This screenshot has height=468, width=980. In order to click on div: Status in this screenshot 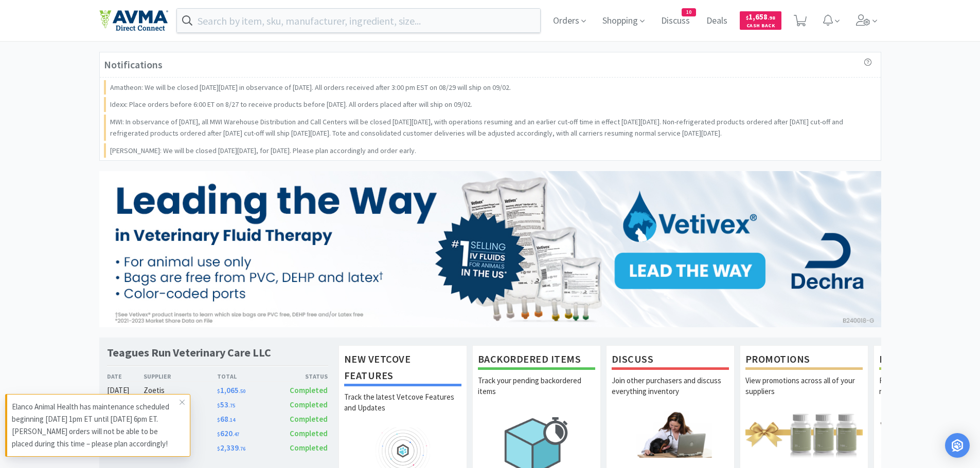, I will do `click(300, 376)`.